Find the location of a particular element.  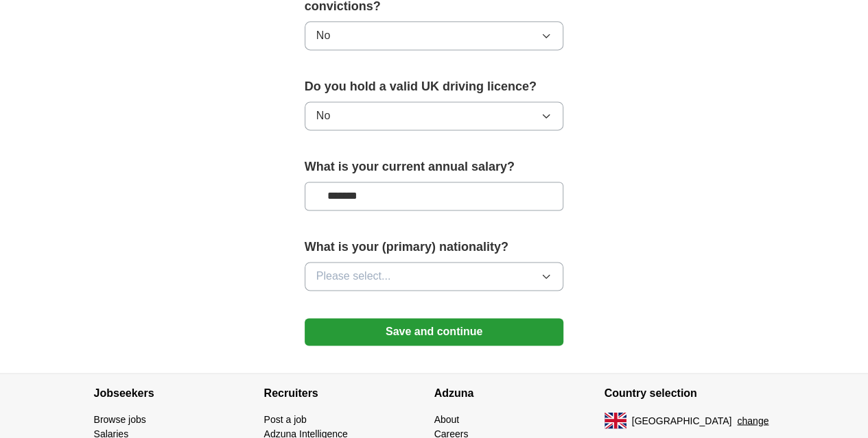

label: What is your current annual salary? is located at coordinates (434, 166).